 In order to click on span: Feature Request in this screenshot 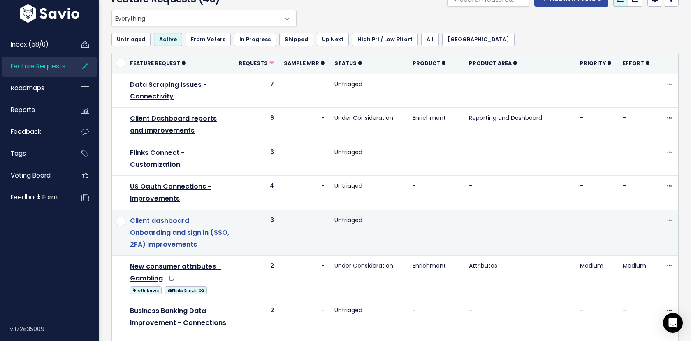, I will do `click(155, 63)`.